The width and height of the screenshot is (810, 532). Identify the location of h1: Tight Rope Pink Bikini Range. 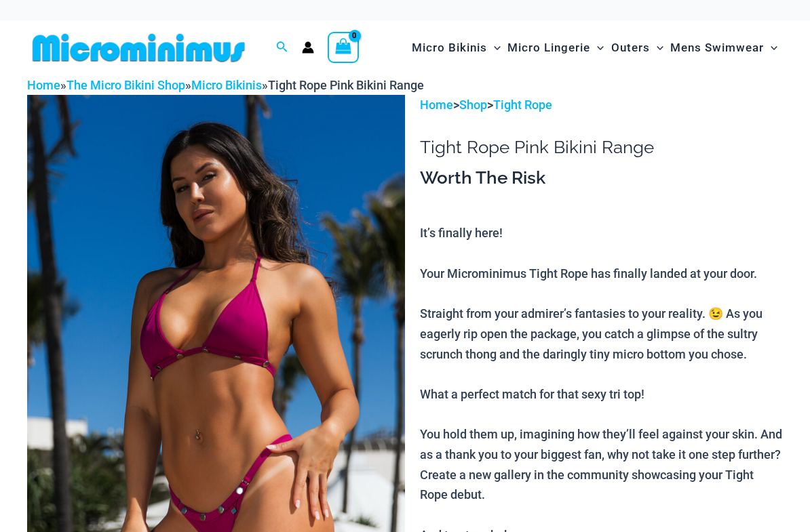
(601, 147).